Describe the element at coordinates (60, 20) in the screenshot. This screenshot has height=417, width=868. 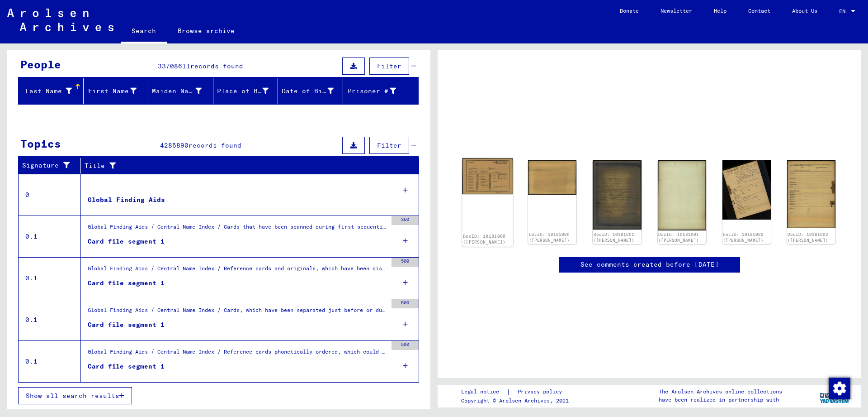
I see `img: Arolsen_neg.svg` at that location.